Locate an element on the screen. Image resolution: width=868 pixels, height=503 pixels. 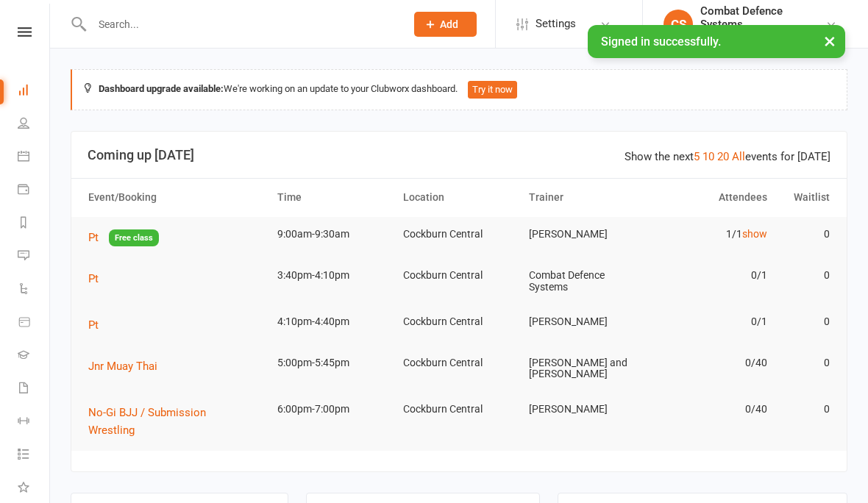
button: Jnr Muay Thai is located at coordinates (128, 366).